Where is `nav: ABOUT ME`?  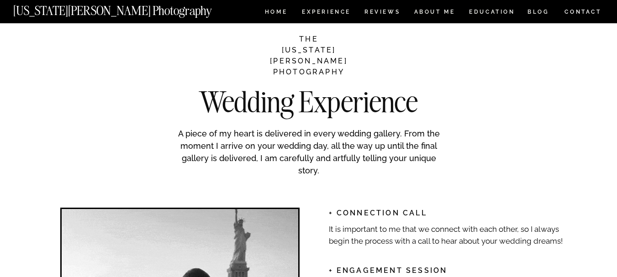 nav: ABOUT ME is located at coordinates (435, 13).